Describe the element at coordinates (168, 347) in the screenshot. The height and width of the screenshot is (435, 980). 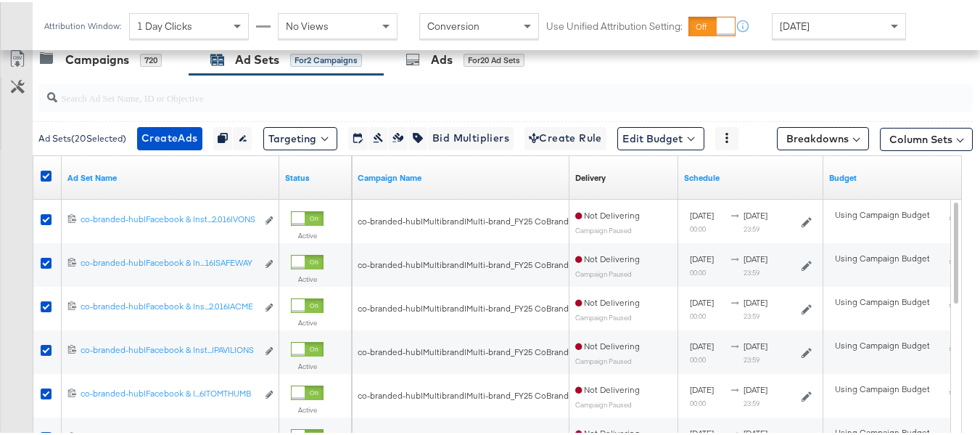
I see `div: co-branded-hub|Facebook & Inst...|PAVILIONS` at that location.